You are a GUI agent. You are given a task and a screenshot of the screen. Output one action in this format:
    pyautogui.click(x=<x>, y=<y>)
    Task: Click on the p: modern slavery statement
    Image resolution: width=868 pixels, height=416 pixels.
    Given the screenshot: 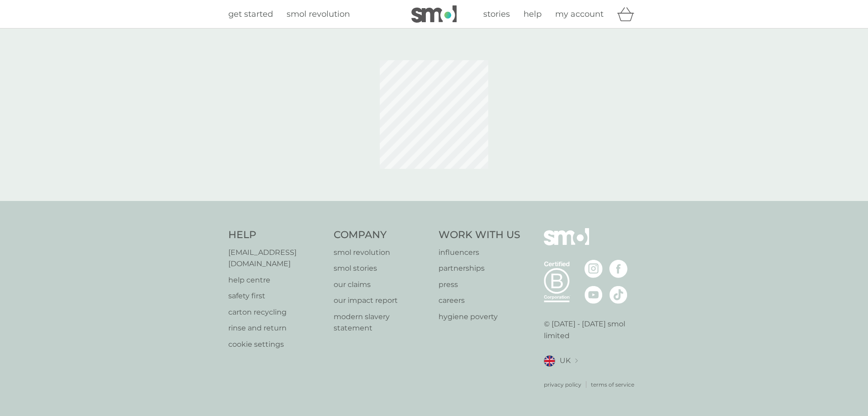 What is the action you would take?
    pyautogui.click(x=382, y=322)
    